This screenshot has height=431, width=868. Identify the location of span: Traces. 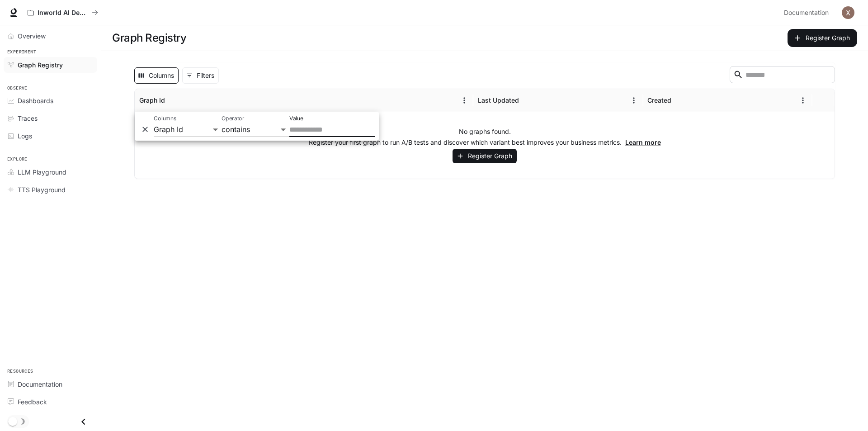
(28, 118).